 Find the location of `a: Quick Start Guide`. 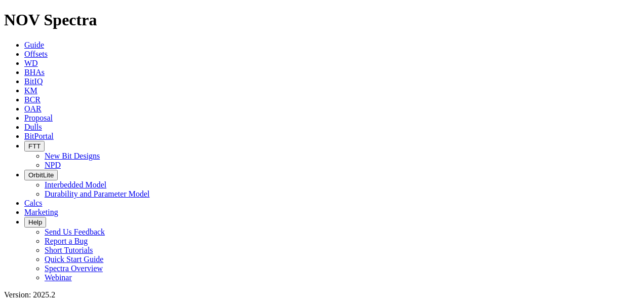

a: Quick Start Guide is located at coordinates (74, 259).